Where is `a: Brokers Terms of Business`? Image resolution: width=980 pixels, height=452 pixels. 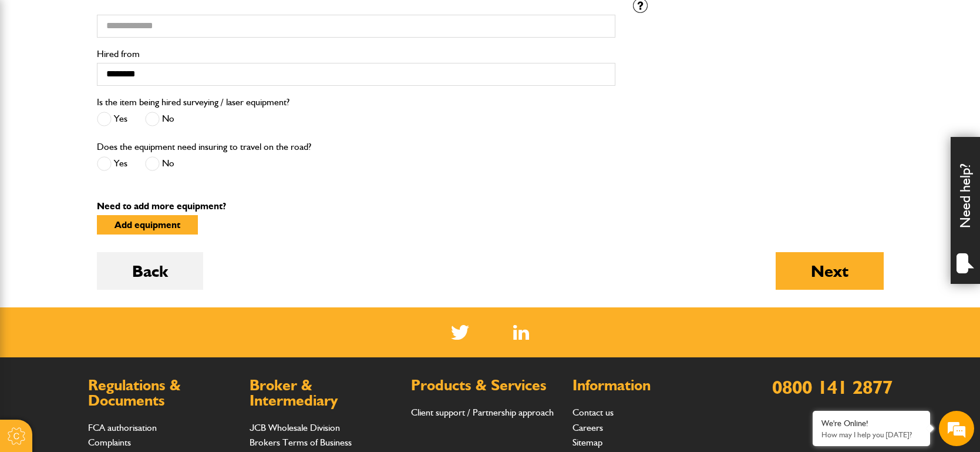 a: Brokers Terms of Business is located at coordinates (301, 441).